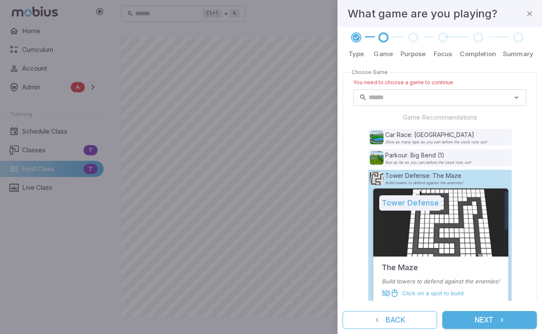  Describe the element at coordinates (424, 176) in the screenshot. I see `p: Tower Defense: The Maze` at that location.